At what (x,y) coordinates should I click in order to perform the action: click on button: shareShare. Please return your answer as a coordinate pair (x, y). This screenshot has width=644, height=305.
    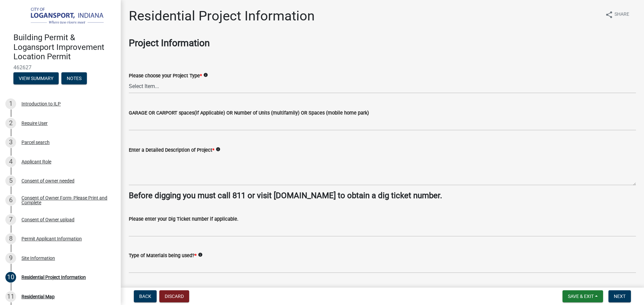
    Looking at the image, I should click on (617, 15).